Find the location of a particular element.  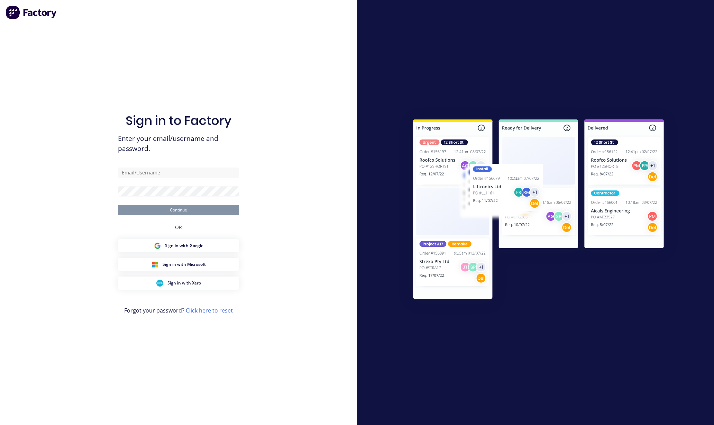

span: Sign in with Xero is located at coordinates (184, 283).